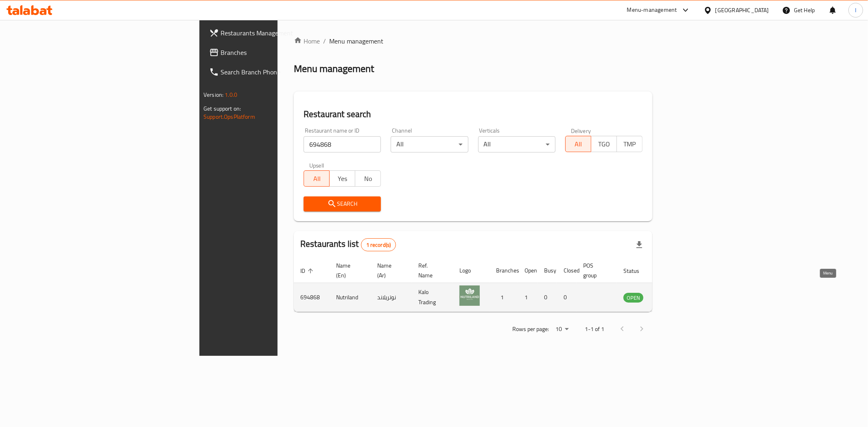 The height and width of the screenshot is (427, 868). What do you see at coordinates (473, 41) in the screenshot?
I see `nav: breadcrumb` at bounding box center [473, 41].